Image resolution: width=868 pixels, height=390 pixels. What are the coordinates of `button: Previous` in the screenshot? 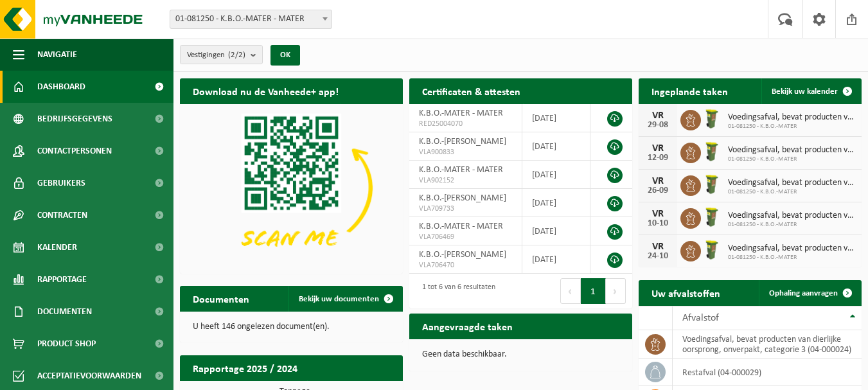 It's located at (571, 292).